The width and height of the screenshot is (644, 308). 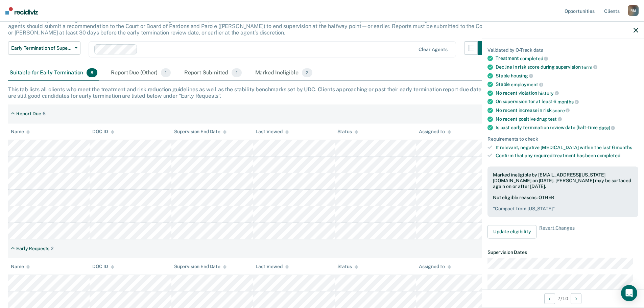 What do you see at coordinates (566, 58) in the screenshot?
I see `div: Treatment` at bounding box center [566, 58].